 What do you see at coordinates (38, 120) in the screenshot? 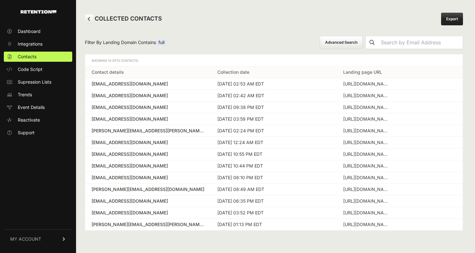
I see `a: Reactivate` at bounding box center [38, 120].